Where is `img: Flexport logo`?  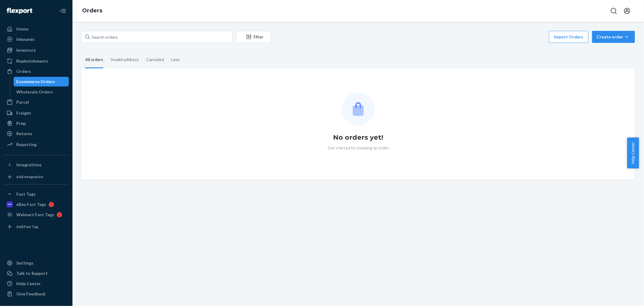
img: Flexport logo is located at coordinates (19, 11).